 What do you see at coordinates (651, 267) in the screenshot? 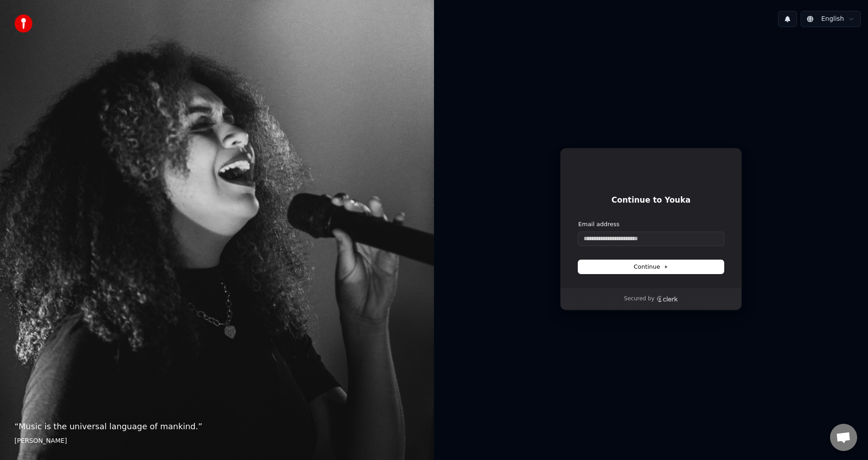
I see `button: Continue` at bounding box center [651, 267].